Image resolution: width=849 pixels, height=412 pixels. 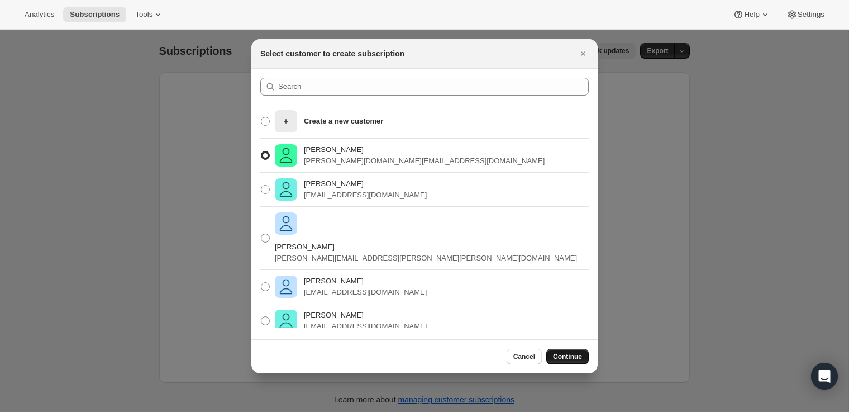 What do you see at coordinates (344, 121) in the screenshot?
I see `p: Create a new customer` at bounding box center [344, 121].